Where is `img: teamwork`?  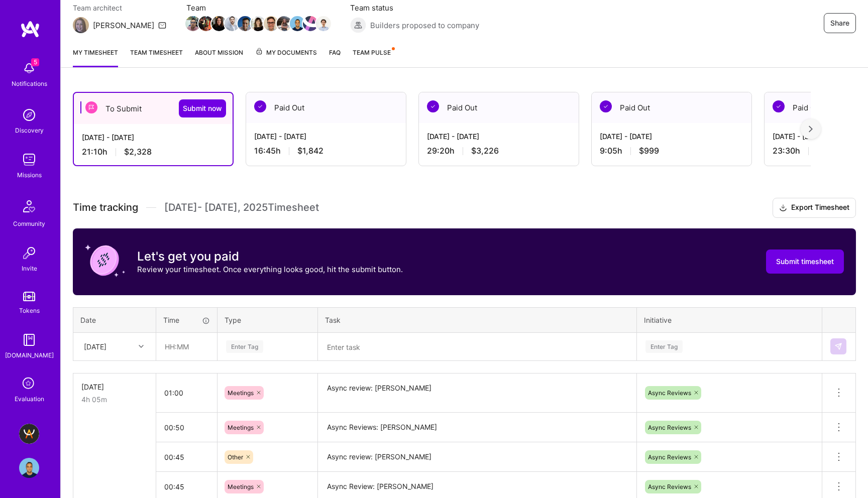
img: teamwork is located at coordinates (29, 160).